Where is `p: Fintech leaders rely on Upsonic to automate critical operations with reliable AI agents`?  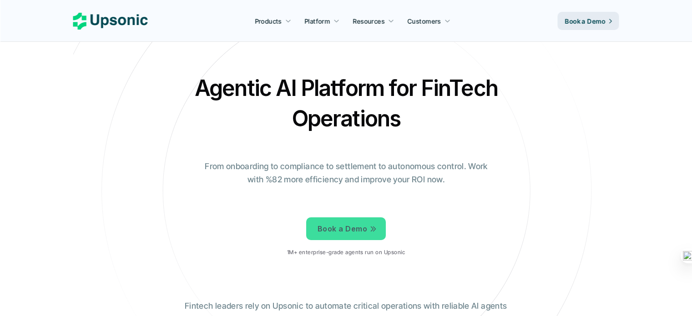 p: Fintech leaders rely on Upsonic to automate critical operations with reliable AI agents is located at coordinates (346, 306).